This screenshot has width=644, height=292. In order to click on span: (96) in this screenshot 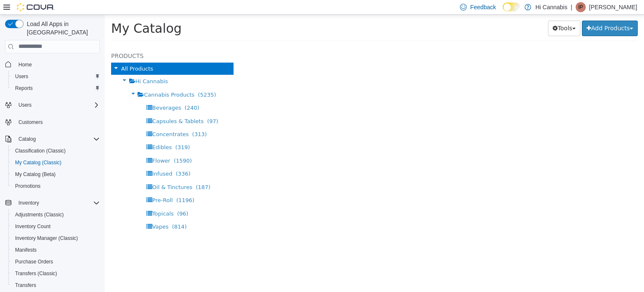, I will do `click(78, 198)`.